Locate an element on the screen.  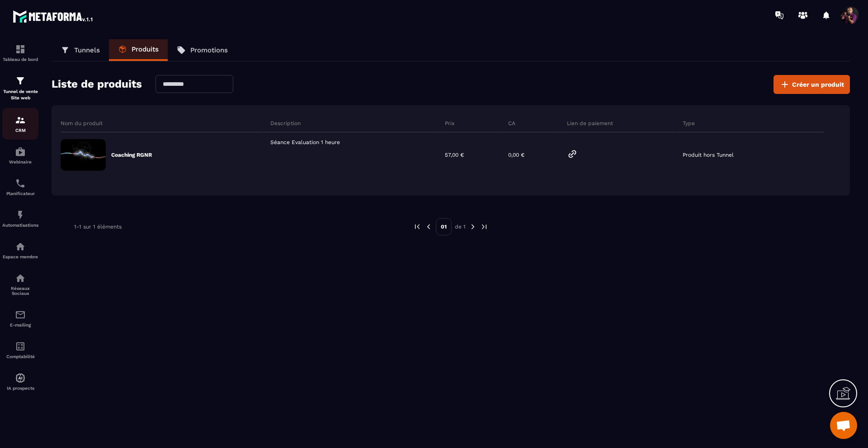
p: Type is located at coordinates (689, 124).